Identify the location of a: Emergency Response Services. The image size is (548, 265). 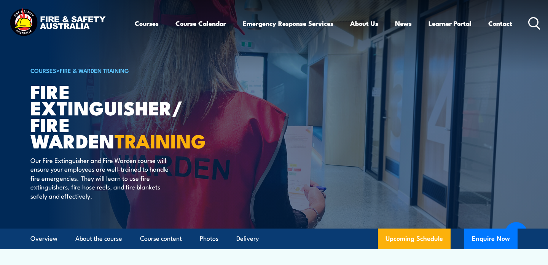
(288, 23).